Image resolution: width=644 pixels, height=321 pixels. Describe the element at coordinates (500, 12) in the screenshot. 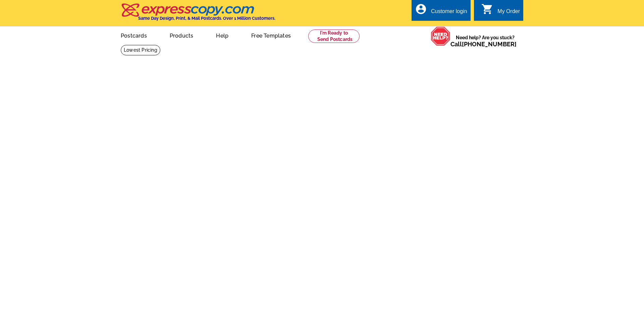

I see `a: shopping_cart My Order` at that location.